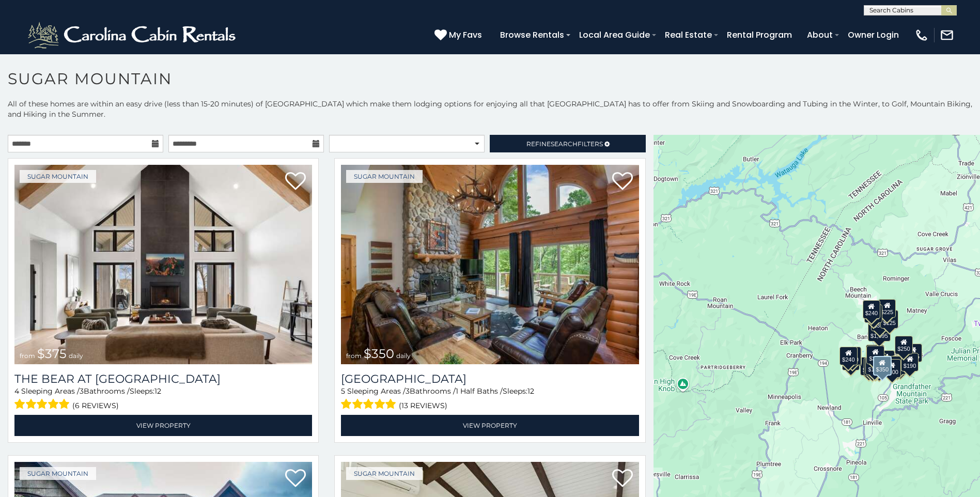  I want to click on span: 4, so click(16, 391).